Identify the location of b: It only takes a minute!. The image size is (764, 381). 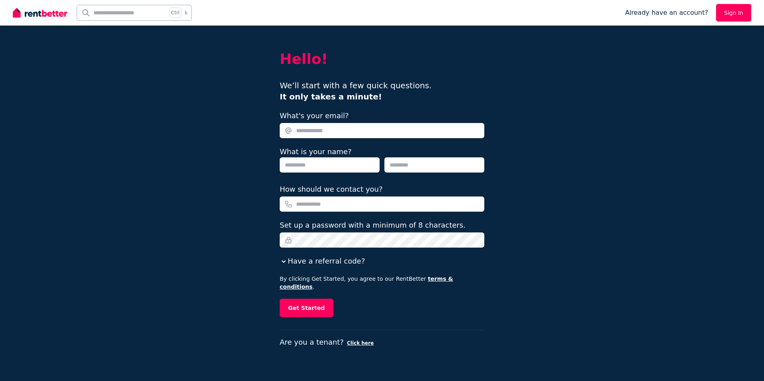
(331, 97).